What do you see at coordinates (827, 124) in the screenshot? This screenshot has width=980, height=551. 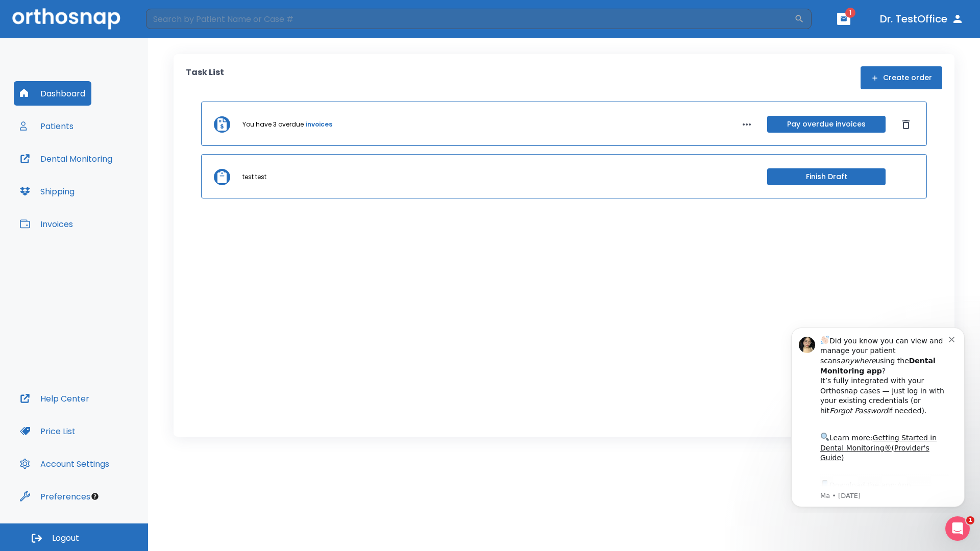 I see `button: Pay overdue invoices` at bounding box center [827, 124].